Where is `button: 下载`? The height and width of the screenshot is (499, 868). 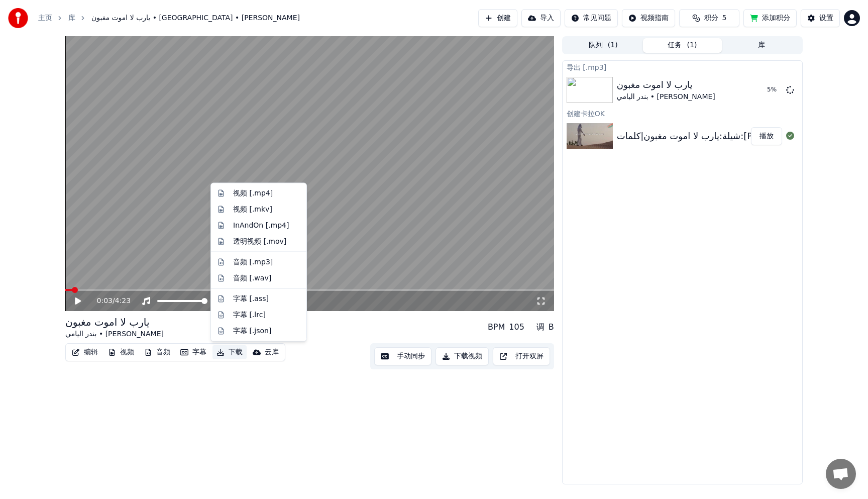 button: 下载 is located at coordinates (229, 352).